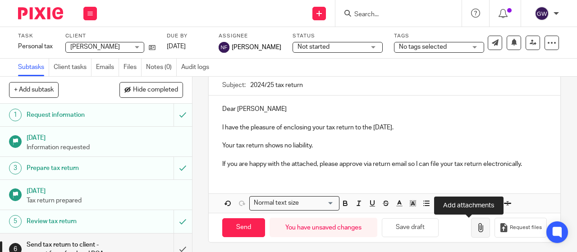 The width and height of the screenshot is (577, 252). What do you see at coordinates (107, 67) in the screenshot?
I see `a: Emails` at bounding box center [107, 67].